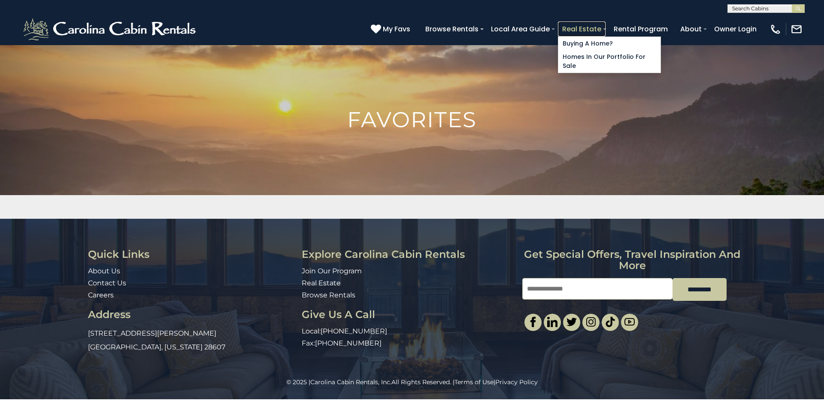 The image size is (824, 410). I want to click on img: linkedin-single.svg, so click(553, 322).